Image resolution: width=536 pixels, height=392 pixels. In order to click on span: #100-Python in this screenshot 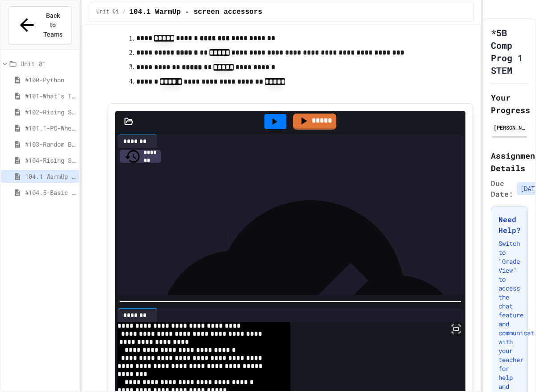, I will do `click(50, 80)`.